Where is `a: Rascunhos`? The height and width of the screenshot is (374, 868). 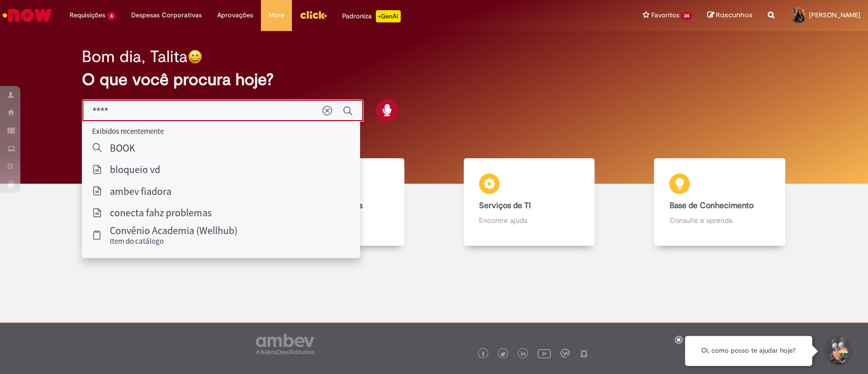 a: Rascunhos is located at coordinates (730, 15).